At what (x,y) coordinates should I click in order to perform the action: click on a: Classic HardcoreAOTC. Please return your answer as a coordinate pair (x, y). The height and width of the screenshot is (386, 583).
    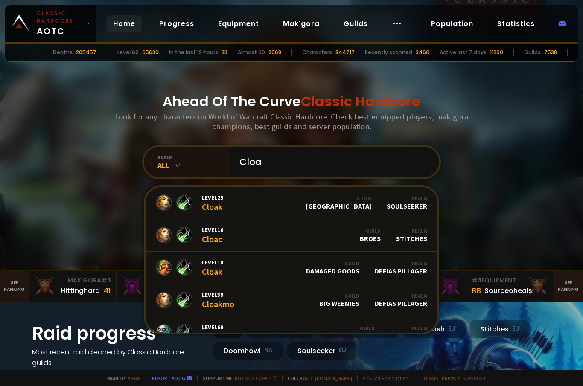
    Looking at the image, I should click on (50, 23).